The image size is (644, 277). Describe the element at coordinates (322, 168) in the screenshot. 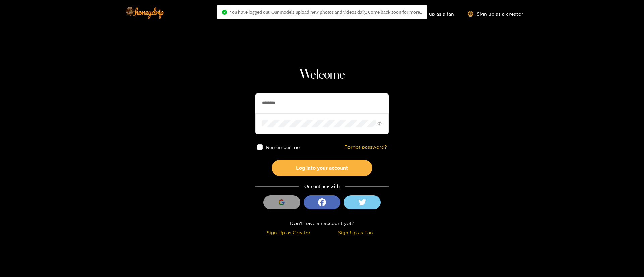

I see `button: Log into your account` at that location.